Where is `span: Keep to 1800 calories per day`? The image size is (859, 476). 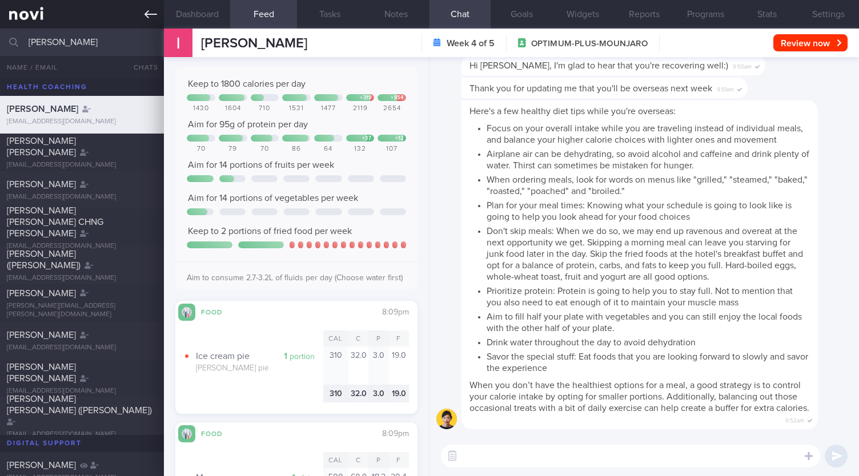 span: Keep to 1800 calories per day is located at coordinates (247, 84).